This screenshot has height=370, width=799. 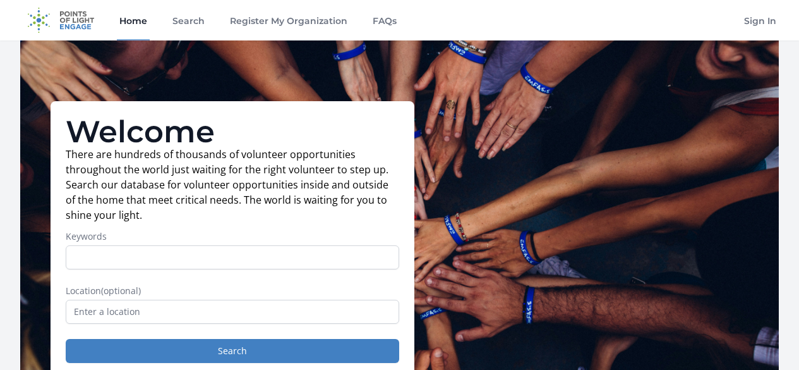 What do you see at coordinates (232, 351) in the screenshot?
I see `button: Search` at bounding box center [232, 351].